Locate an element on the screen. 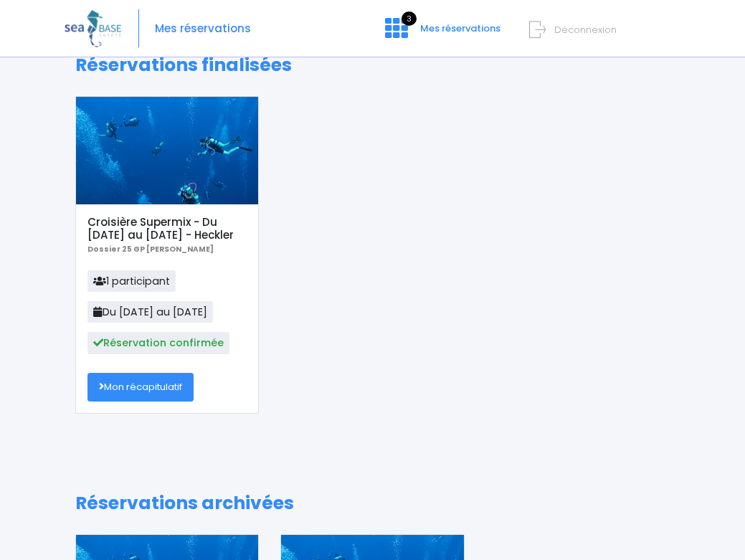 The image size is (745, 560). span: Mes réservations is located at coordinates (460, 28).